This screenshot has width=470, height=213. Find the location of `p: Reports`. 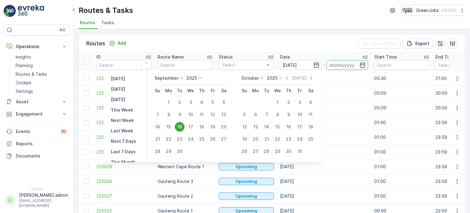

p: Reports is located at coordinates (42, 144).